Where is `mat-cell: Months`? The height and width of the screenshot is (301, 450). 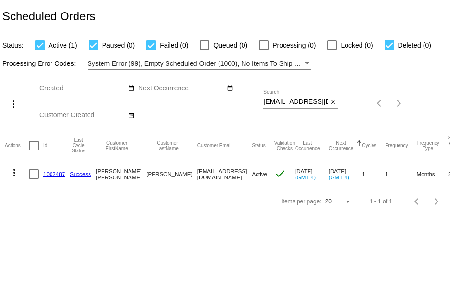 mat-cell: Months is located at coordinates (432, 174).